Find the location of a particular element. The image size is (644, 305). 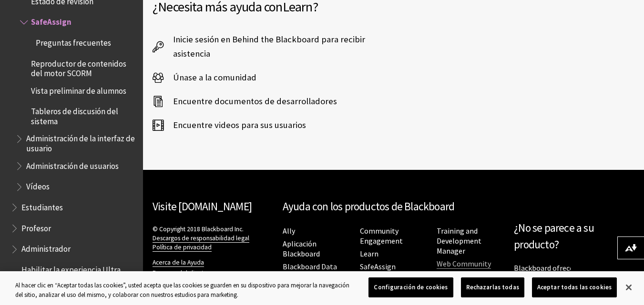

span: Estudiantes is located at coordinates (42, 206).